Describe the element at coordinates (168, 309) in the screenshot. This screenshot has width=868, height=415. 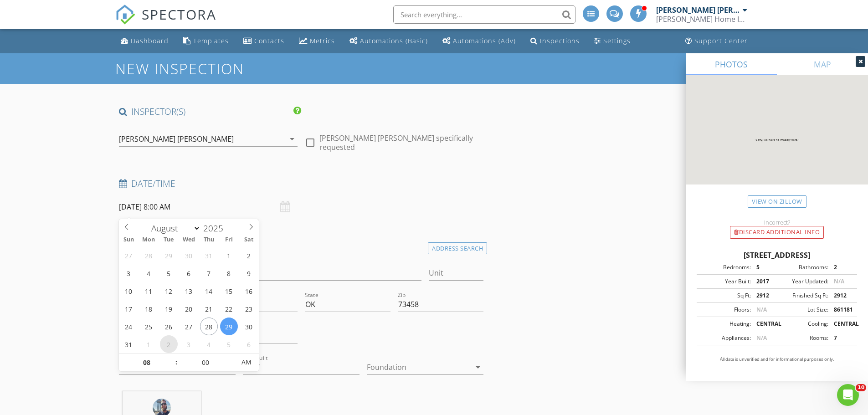
I see `span: August 19, 2025` at that location.